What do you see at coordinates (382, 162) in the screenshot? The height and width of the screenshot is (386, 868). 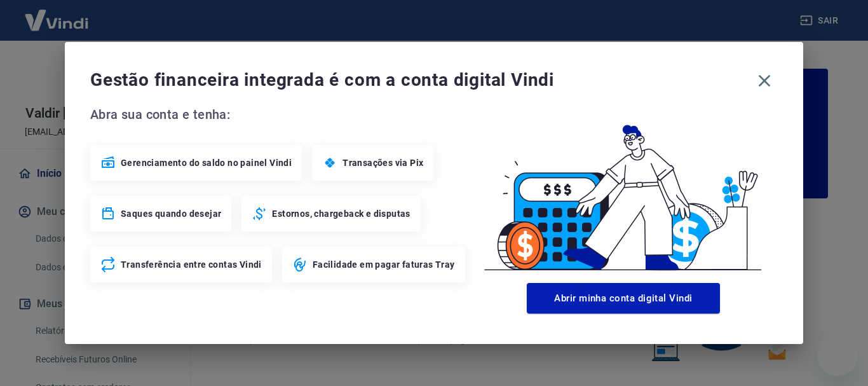 I see `span: Transações via Pix` at bounding box center [382, 162].